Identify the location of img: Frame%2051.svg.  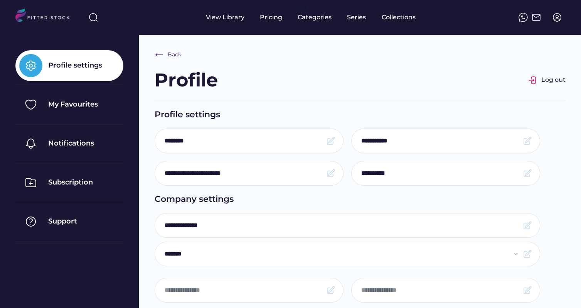
(536, 17).